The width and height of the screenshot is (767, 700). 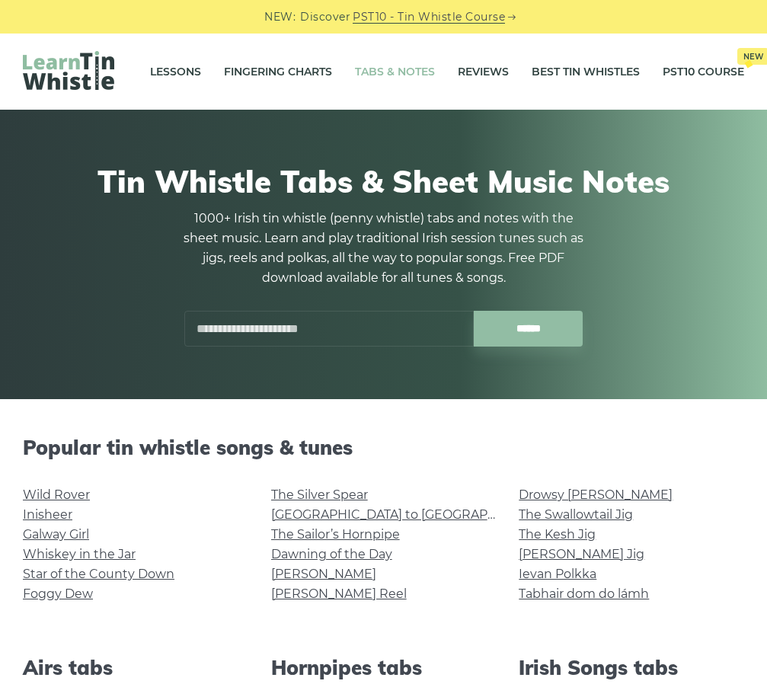 I want to click on h2: Irish Songs tabs, so click(x=631, y=667).